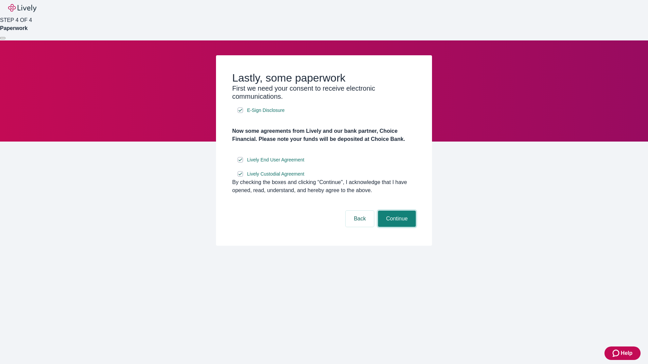  Describe the element at coordinates (276, 174) in the screenshot. I see `span: Lively Custodial Agreement` at that location.